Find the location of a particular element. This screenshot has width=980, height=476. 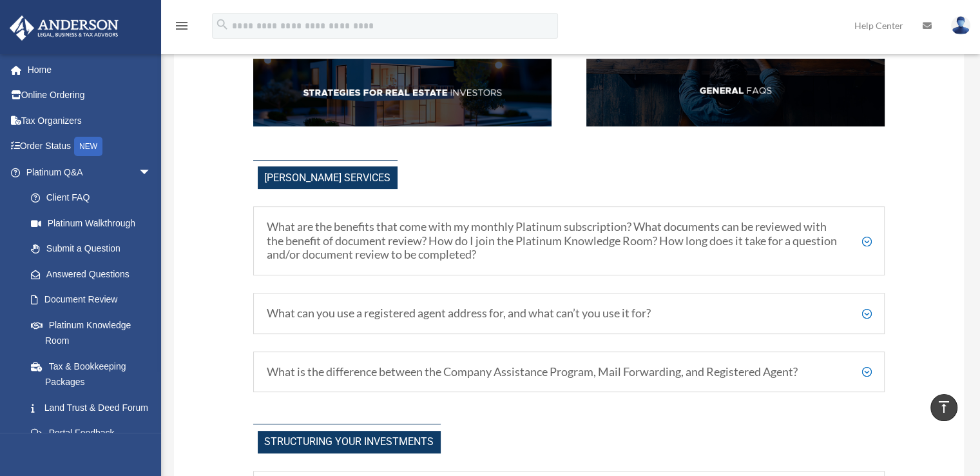

a: Order StatusNEW is located at coordinates (89, 147).